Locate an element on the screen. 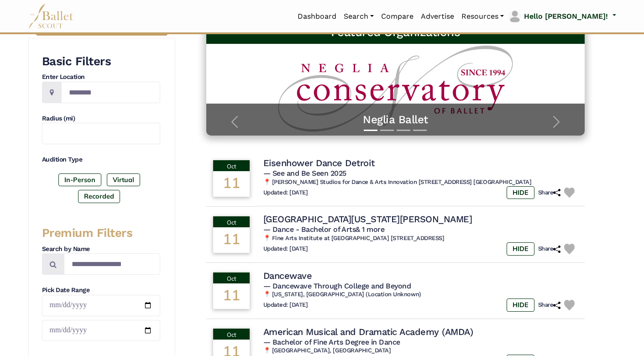 The image size is (644, 356). span: — Bachelor of Fine Arts Degree in Dance is located at coordinates (332, 342).